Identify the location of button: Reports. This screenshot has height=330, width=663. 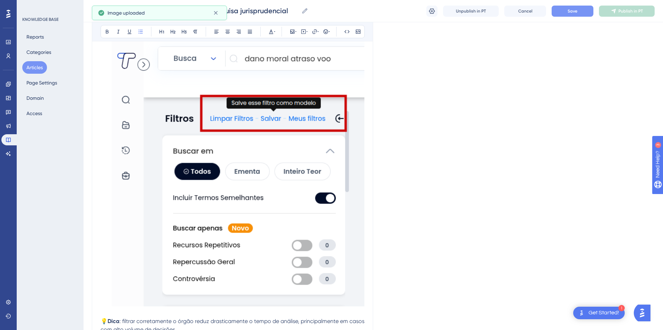
(35, 37).